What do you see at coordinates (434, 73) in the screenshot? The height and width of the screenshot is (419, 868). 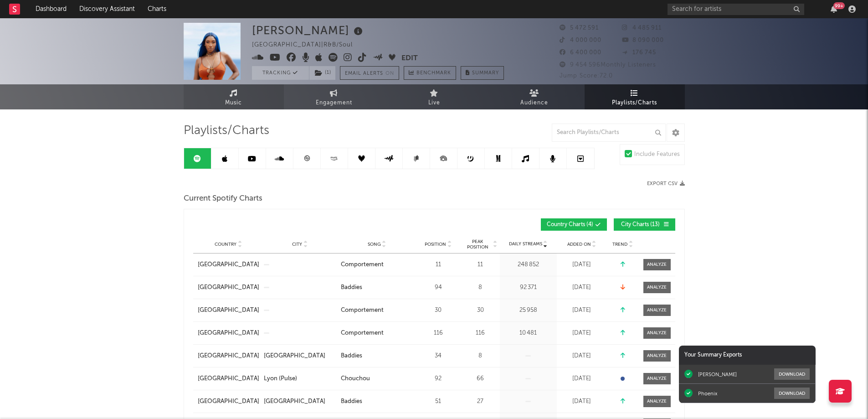 I see `span: Benchmark` at bounding box center [434, 73].